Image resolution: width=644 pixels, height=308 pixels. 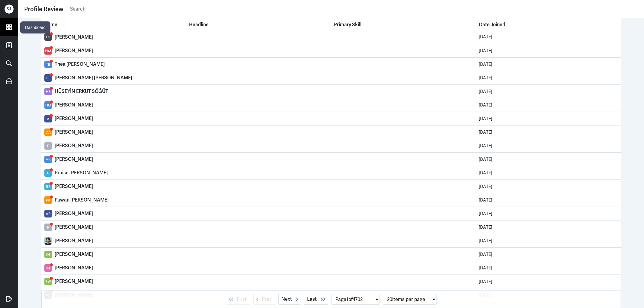 I want to click on div: S J, so click(x=9, y=9).